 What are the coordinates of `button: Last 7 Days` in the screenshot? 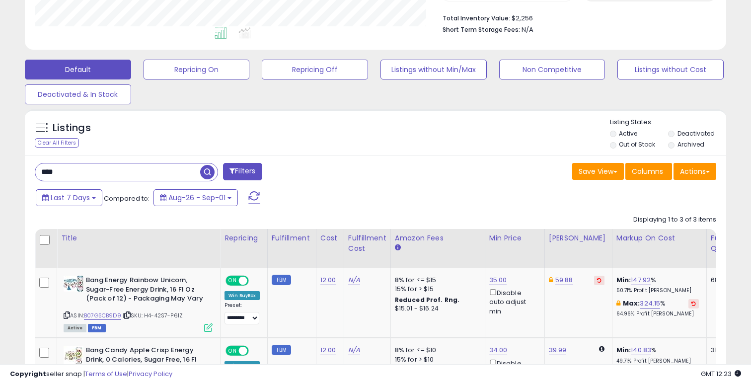 It's located at (69, 198).